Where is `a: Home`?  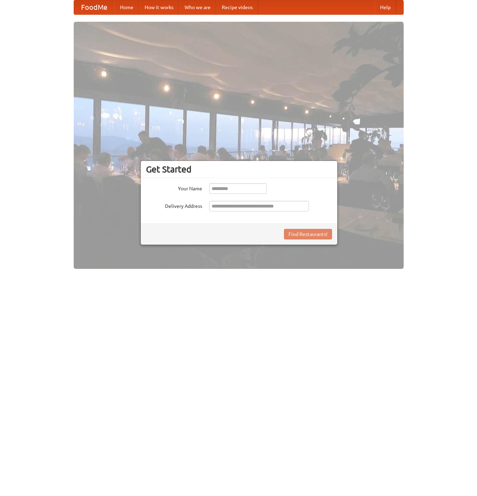
a: Home is located at coordinates (127, 7).